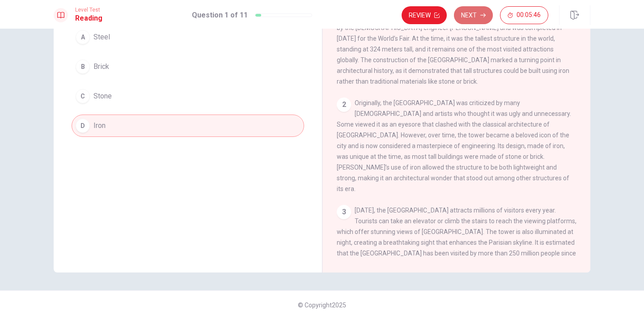 The image size is (644, 319). I want to click on button: CStone, so click(188, 96).